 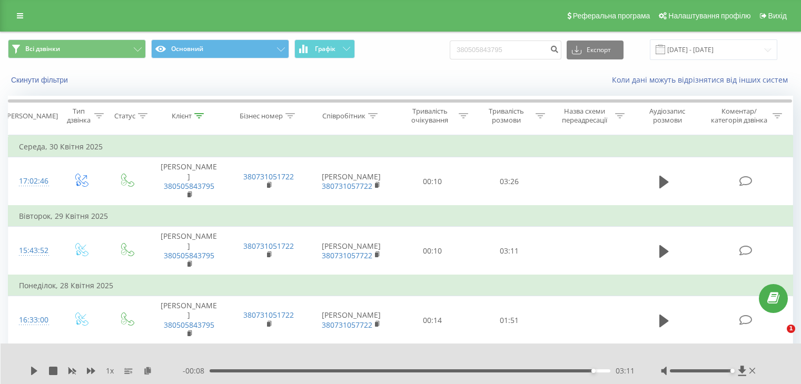 What do you see at coordinates (78, 116) in the screenshot?
I see `div: Тип дзвінка` at bounding box center [78, 116].